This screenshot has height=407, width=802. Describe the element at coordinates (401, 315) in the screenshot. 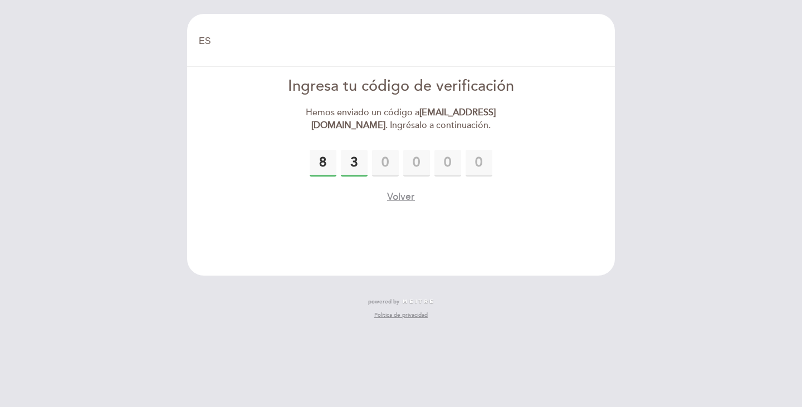

I see `a: Política de privacidad` at that location.